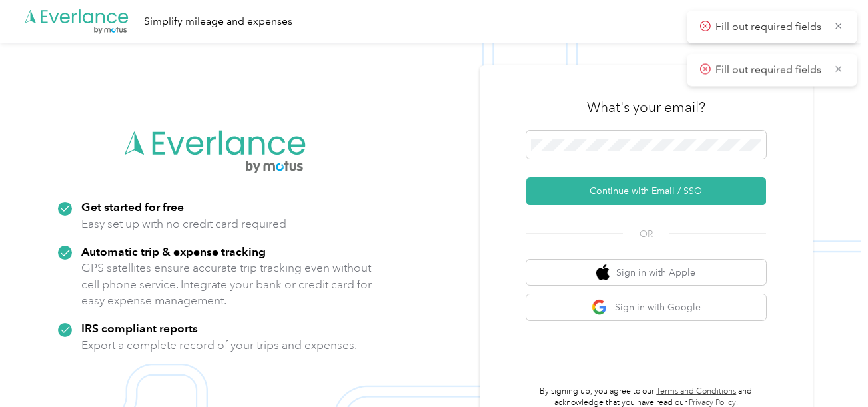 The image size is (868, 407). Describe the element at coordinates (647, 191) in the screenshot. I see `button: Continue with Email / SSO` at that location.